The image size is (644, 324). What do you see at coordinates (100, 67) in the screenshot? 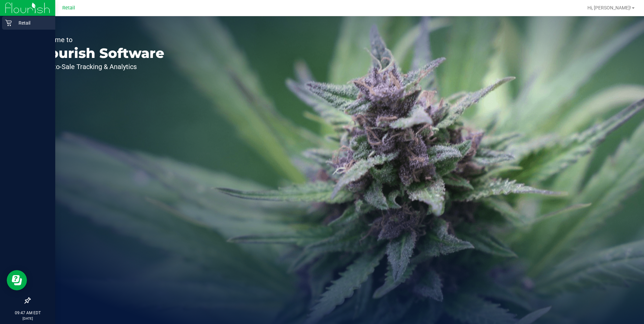
I see `p: Seed-to-Sale Tracking & Analytics` at bounding box center [100, 67].